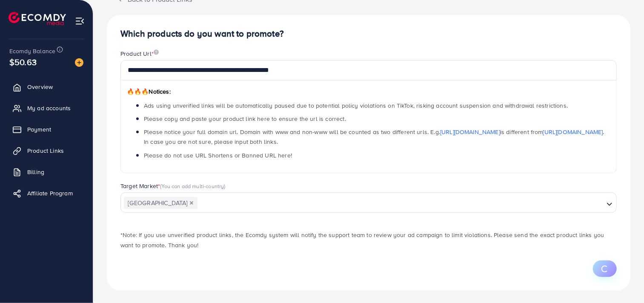 The image size is (644, 303). I want to click on span: Affiliate Program, so click(50, 193).